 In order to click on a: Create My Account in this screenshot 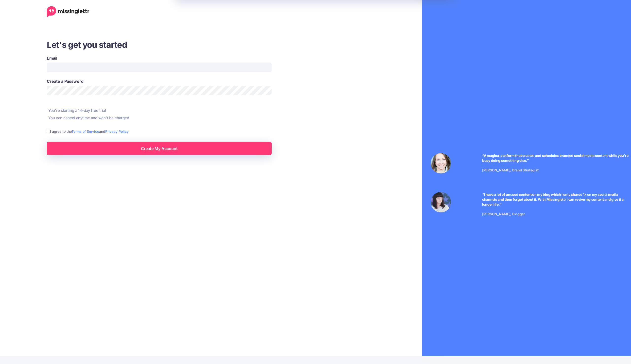, I will do `click(159, 148)`.